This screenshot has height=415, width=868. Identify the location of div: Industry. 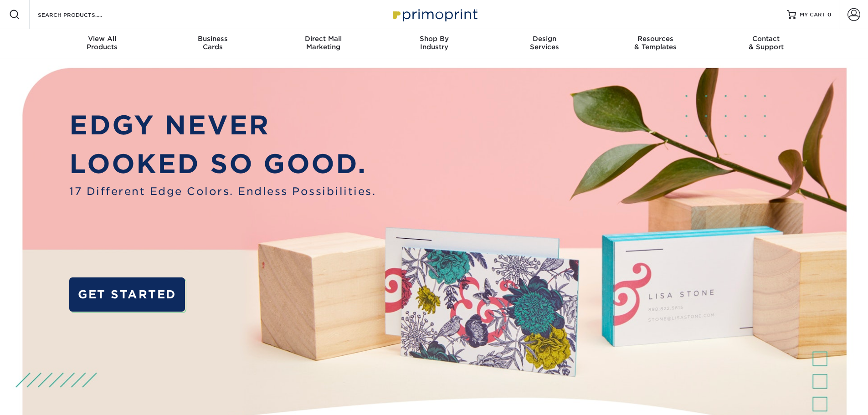
(434, 43).